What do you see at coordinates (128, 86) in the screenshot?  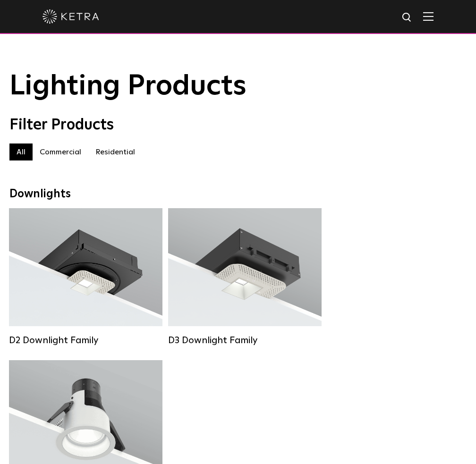 I see `span: Lighting Products` at bounding box center [128, 86].